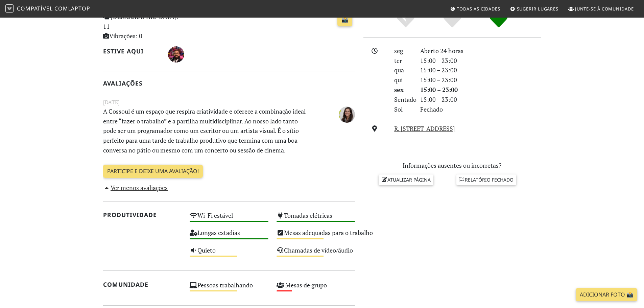  What do you see at coordinates (153, 171) in the screenshot?
I see `font: Participe e deixe uma avaliação!` at bounding box center [153, 171].